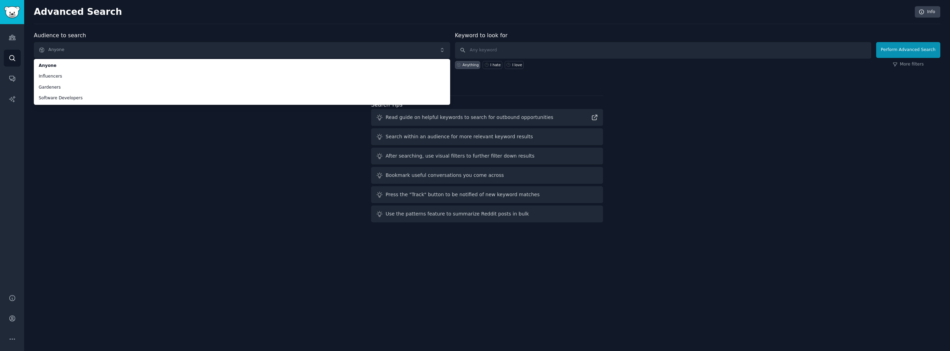 The height and width of the screenshot is (351, 950). What do you see at coordinates (459, 137) in the screenshot?
I see `div: Search within an audience for more relevant keyword results` at bounding box center [459, 137].